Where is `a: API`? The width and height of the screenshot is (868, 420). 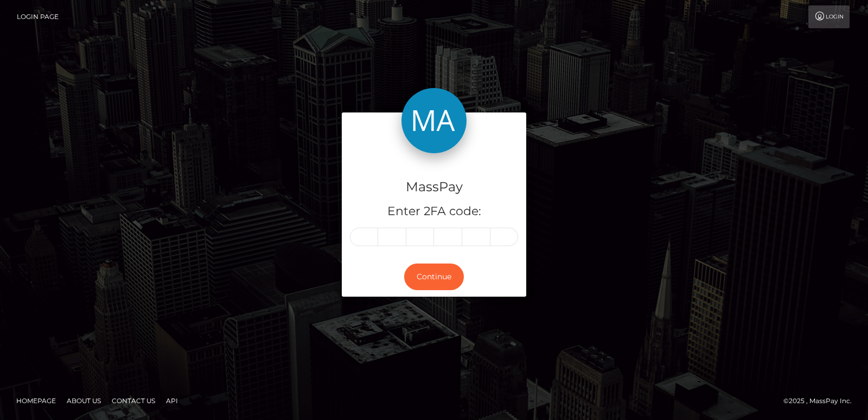
a: API is located at coordinates (172, 400).